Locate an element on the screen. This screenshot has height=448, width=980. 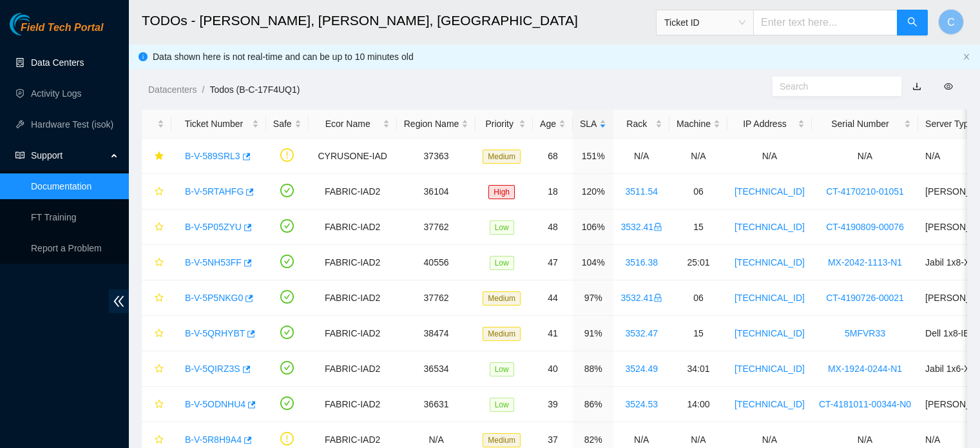
td: CYRUSONE-IAD is located at coordinates (352, 156).